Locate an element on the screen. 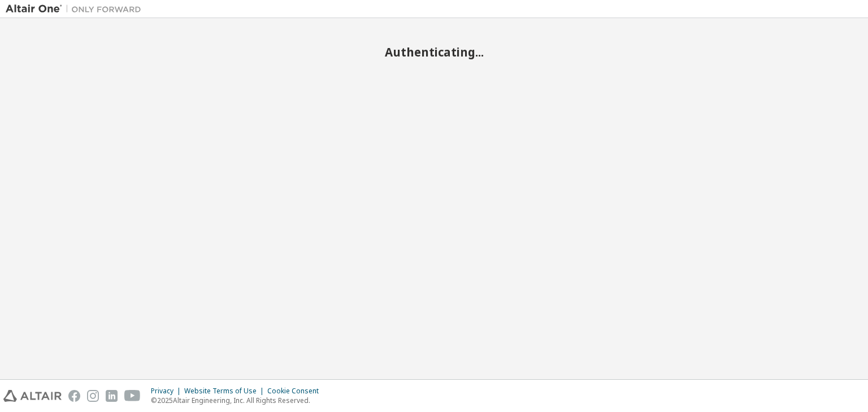 The width and height of the screenshot is (868, 412). div: Website Terms of Use is located at coordinates (225, 391).